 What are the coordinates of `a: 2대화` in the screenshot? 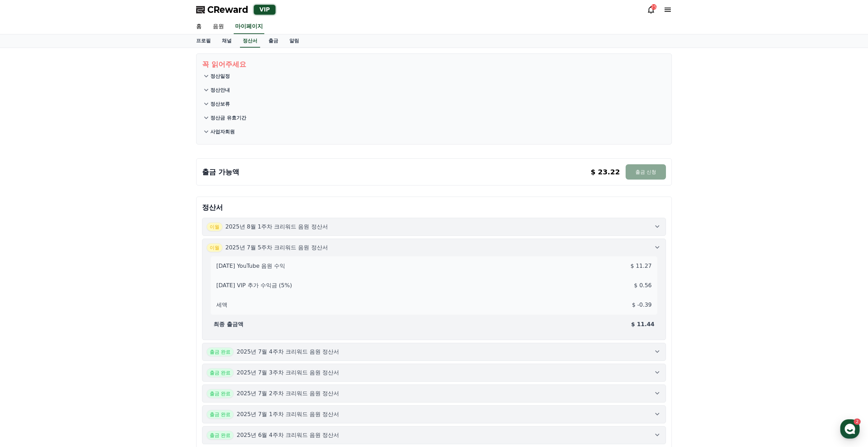 It's located at (68, 229).